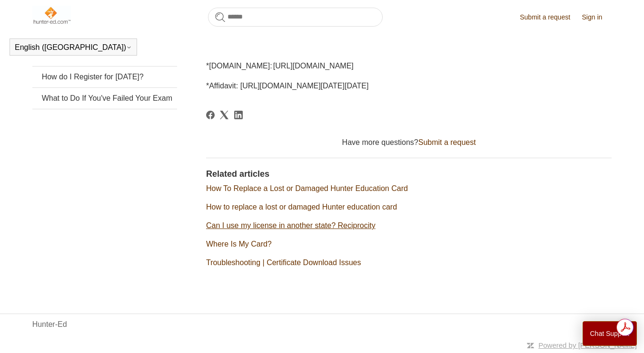  What do you see at coordinates (301, 207) in the screenshot?
I see `a: How to replace a lost or damaged Hunter education card` at bounding box center [301, 207].